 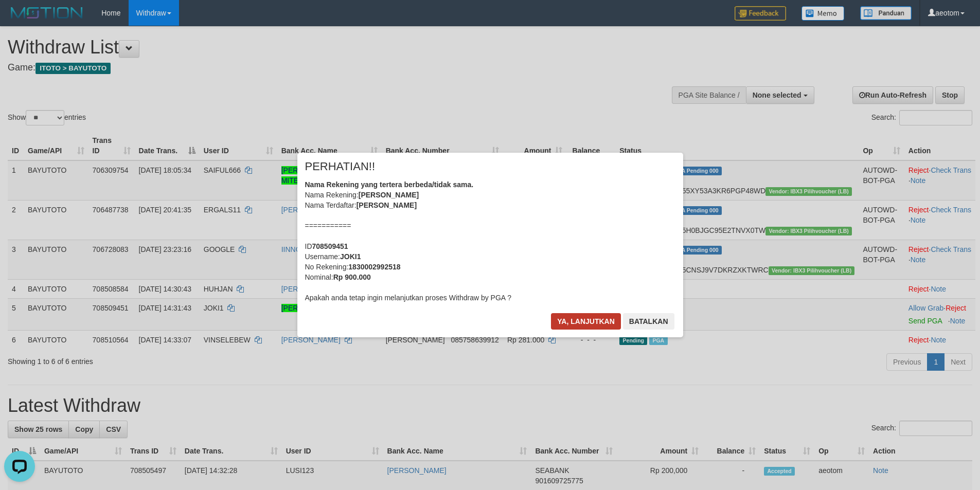 What do you see at coordinates (351, 257) in the screenshot?
I see `b: JOKI1` at bounding box center [351, 257].